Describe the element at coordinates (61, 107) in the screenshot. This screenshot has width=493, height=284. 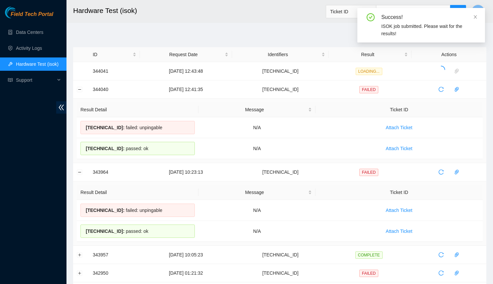
I see `span: double-left` at that location.